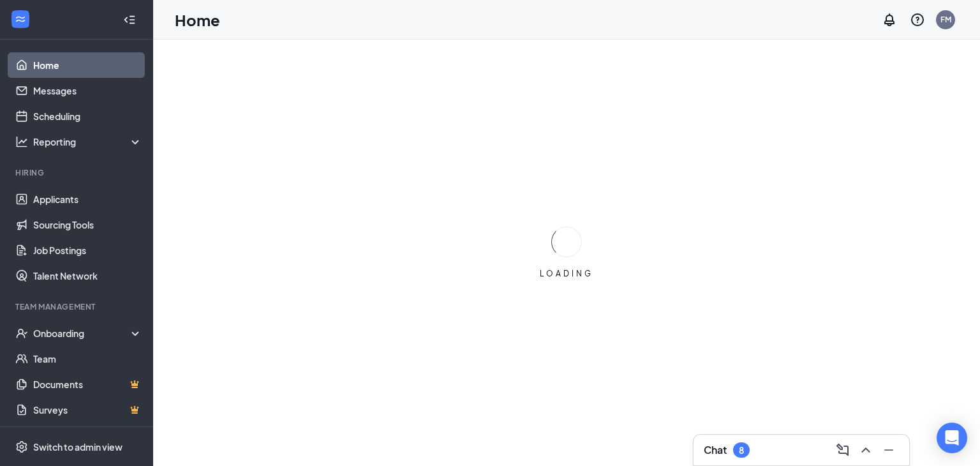 The height and width of the screenshot is (466, 980). Describe the element at coordinates (866, 450) in the screenshot. I see `svg: ChevronUp` at that location.